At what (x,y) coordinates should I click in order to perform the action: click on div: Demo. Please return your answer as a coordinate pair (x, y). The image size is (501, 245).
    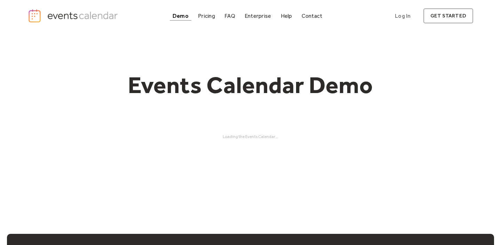
    Looking at the image, I should click on (181, 16).